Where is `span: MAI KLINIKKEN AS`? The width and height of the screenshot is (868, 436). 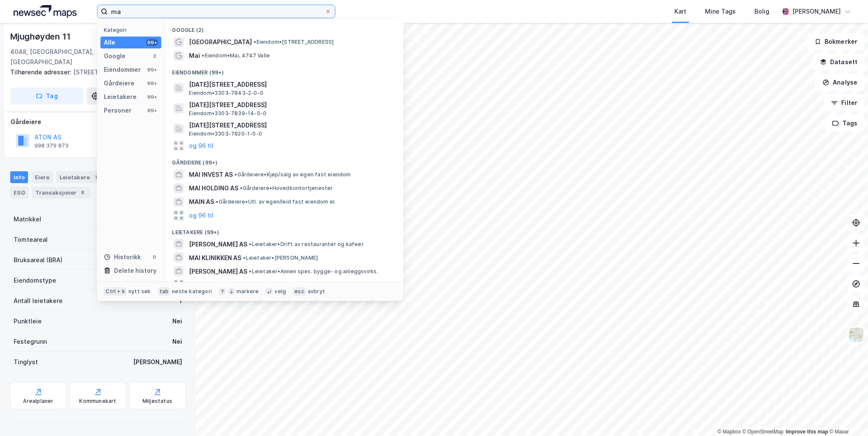 span: MAI KLINIKKEN AS is located at coordinates (215, 258).